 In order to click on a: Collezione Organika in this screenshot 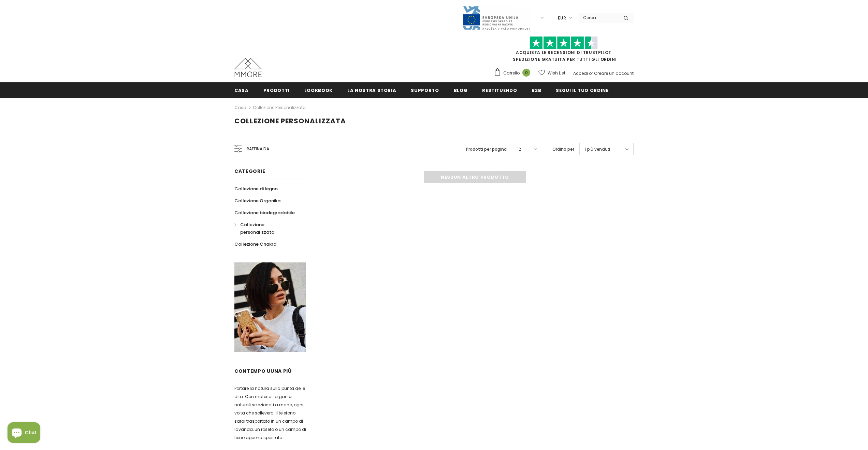, I will do `click(258, 201)`.